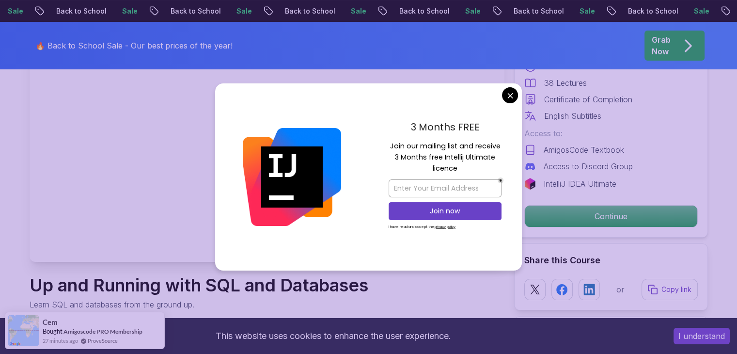  What do you see at coordinates (580, 184) in the screenshot?
I see `p: IntelliJ IDEA Ultimate` at bounding box center [580, 184].